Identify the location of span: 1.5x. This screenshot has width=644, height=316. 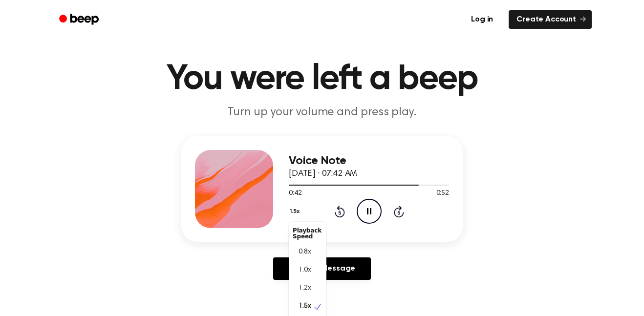
(305, 306).